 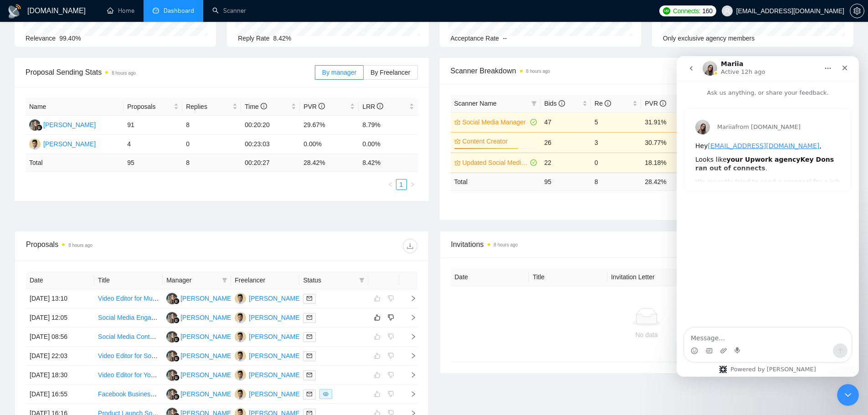 What do you see at coordinates (458, 163) in the screenshot?
I see `span: crown` at bounding box center [458, 163].